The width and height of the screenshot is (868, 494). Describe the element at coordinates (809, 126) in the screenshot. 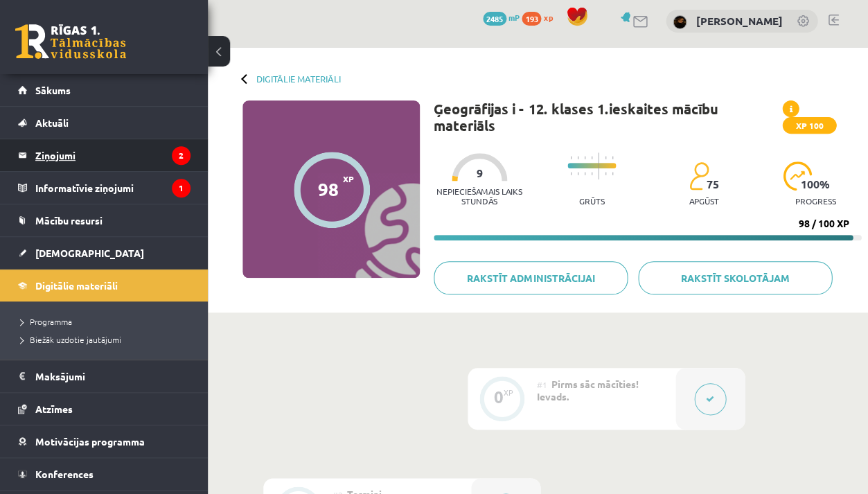

I see `span: XP 100` at that location.